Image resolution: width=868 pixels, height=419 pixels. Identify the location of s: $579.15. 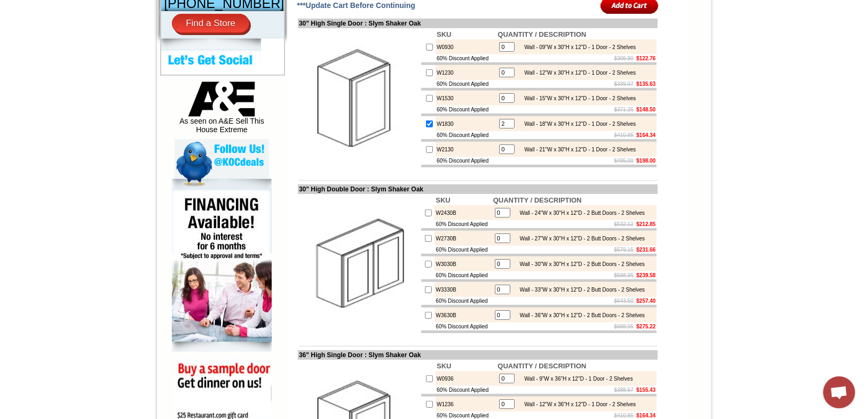
(624, 250).